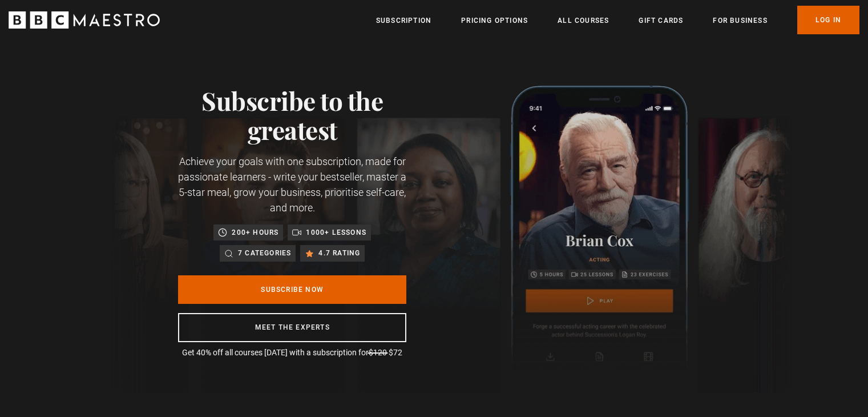 This screenshot has width=868, height=417. I want to click on a: Subscribe Now, so click(292, 289).